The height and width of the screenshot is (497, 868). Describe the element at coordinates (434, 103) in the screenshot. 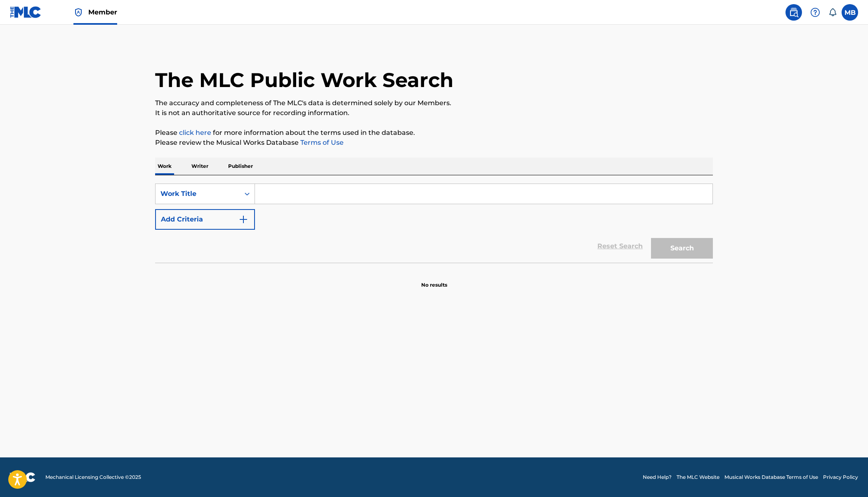

I see `p: The accuracy and completeness of The MLC's data is determined solely by our Members.` at that location.